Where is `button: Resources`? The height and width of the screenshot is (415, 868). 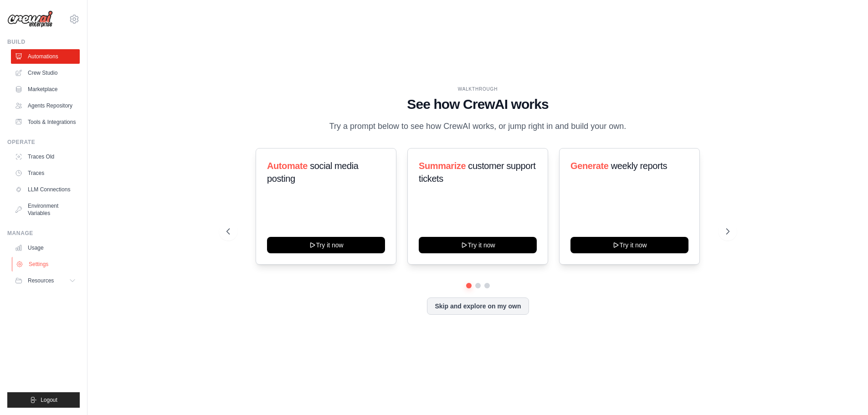 button: Resources is located at coordinates (45, 281).